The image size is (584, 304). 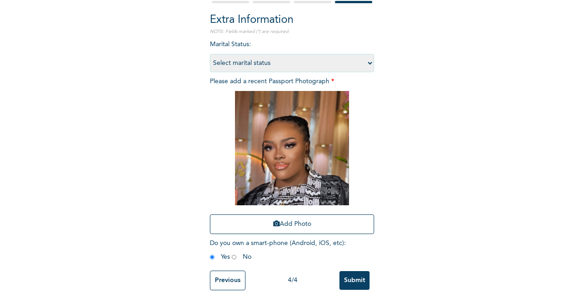 What do you see at coordinates (292, 158) in the screenshot?
I see `span: Please add a recent Passport Photograph` at bounding box center [292, 158].